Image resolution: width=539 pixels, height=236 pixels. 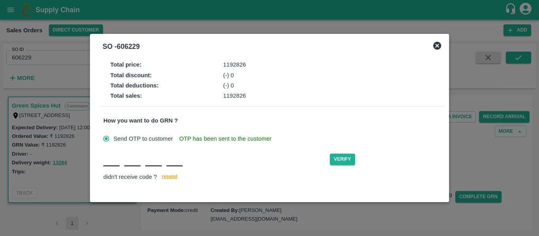 What do you see at coordinates (126, 65) in the screenshot?
I see `strong: Total price :` at bounding box center [126, 65].